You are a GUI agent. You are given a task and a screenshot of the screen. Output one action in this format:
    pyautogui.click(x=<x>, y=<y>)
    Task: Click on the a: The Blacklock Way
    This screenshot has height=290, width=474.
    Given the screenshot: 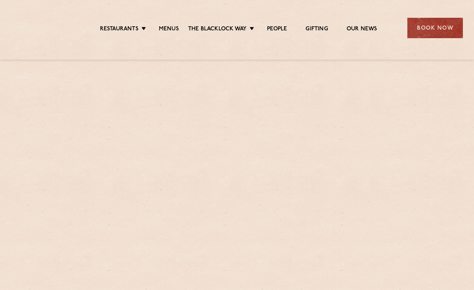 What is the action you would take?
    pyautogui.click(x=217, y=30)
    